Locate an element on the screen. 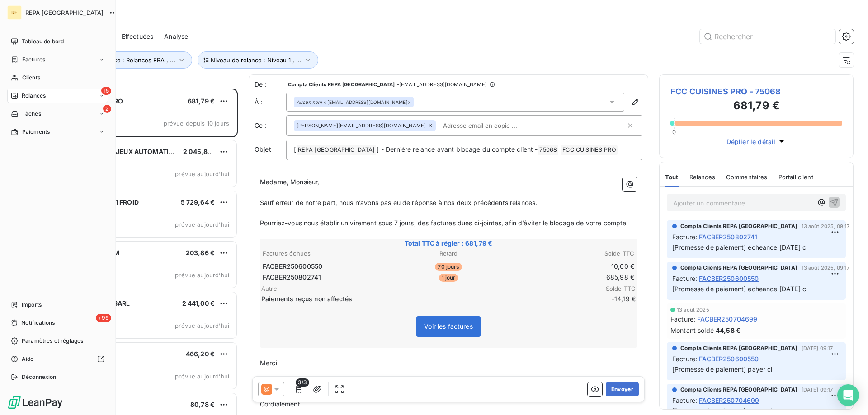 This screenshot has height=415, width=868. span: Cordialement. is located at coordinates (280, 403).